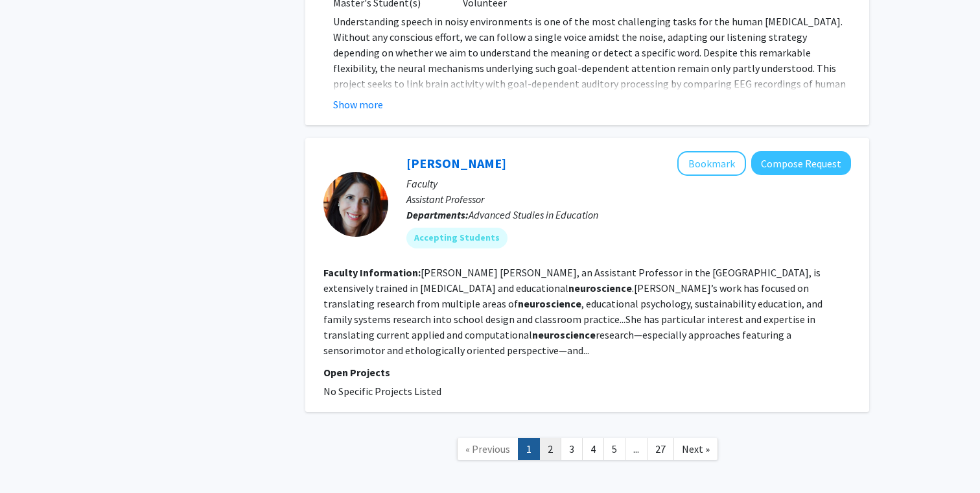  I want to click on a: 3, so click(572, 449).